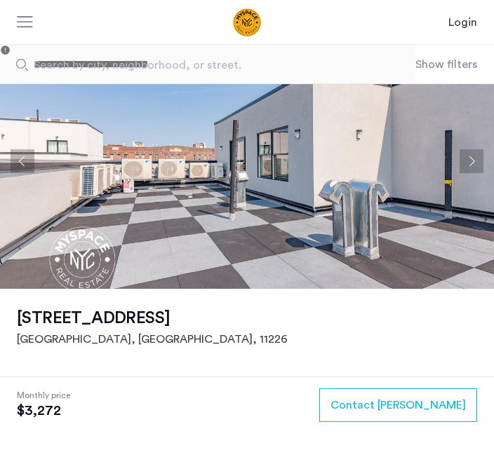 This screenshot has width=494, height=450. I want to click on a: Cazamio Logo, so click(247, 22).